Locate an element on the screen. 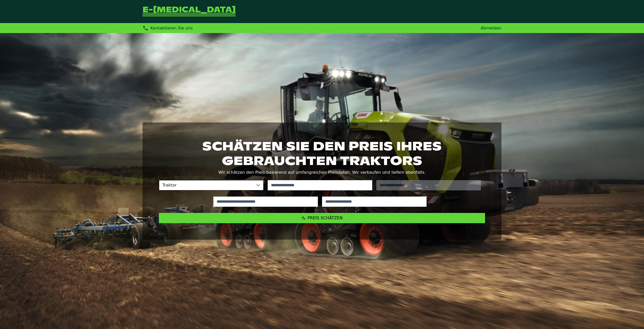 Image resolution: width=644 pixels, height=329 pixels. h1: Schätzen Sie den Preis Ihres gebrauchten Traktors is located at coordinates (322, 153).